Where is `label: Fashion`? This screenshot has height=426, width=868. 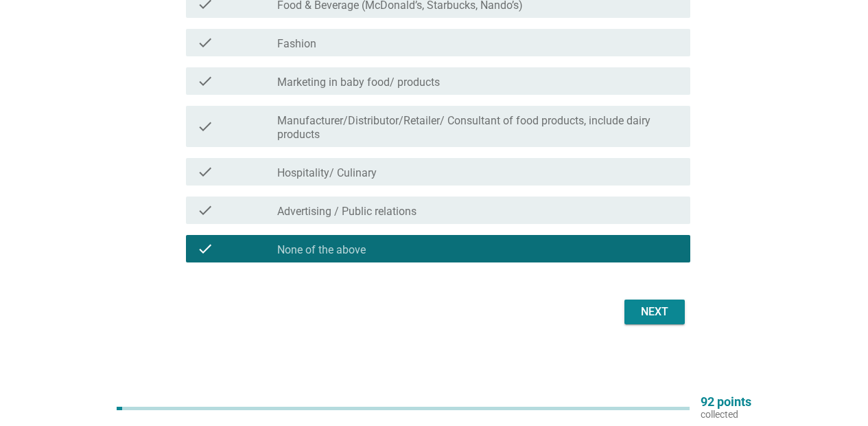 label: Fashion is located at coordinates (296, 44).